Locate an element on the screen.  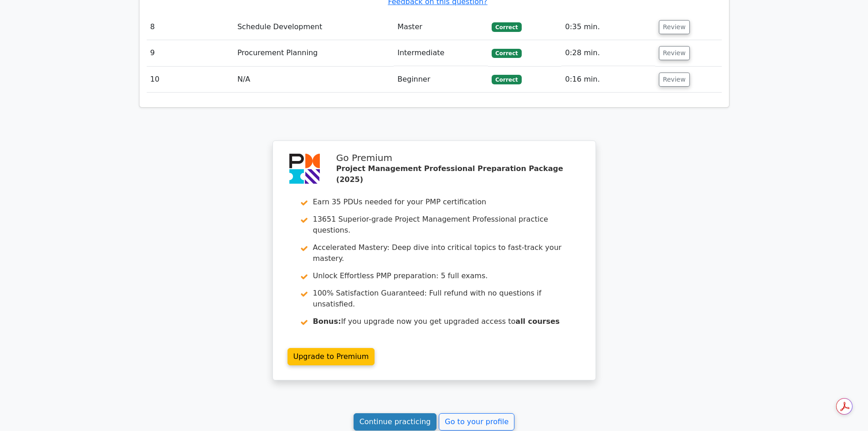
td: N/A is located at coordinates (314, 79).